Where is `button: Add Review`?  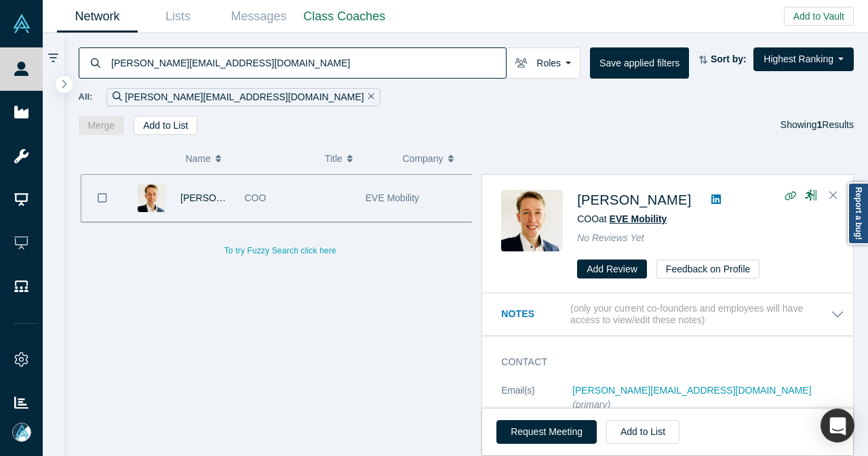
button: Add Review is located at coordinates (612, 269).